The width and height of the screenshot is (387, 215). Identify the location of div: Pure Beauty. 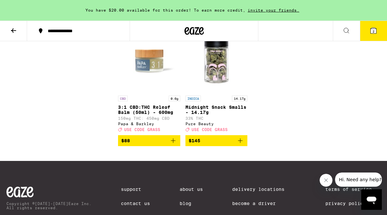
(216, 124).